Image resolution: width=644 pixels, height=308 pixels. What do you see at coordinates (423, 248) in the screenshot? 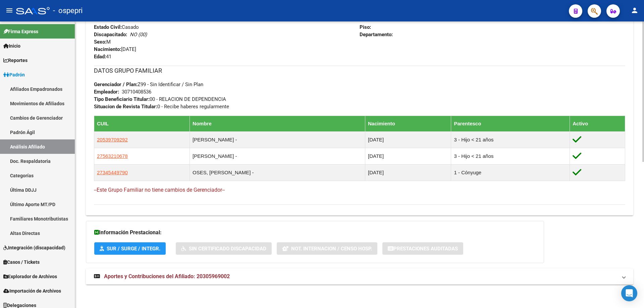
I see `button: Prestaciones Auditadas` at bounding box center [423, 248].